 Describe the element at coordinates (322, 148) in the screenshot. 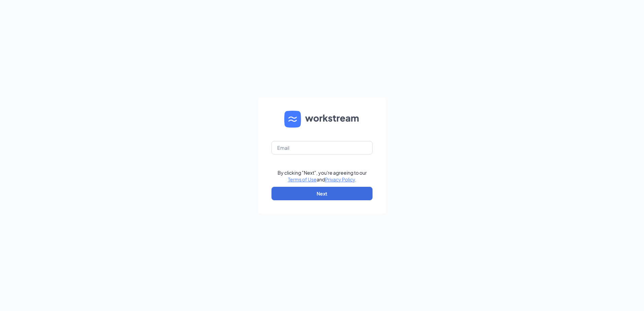

I see `input: Email` at that location.